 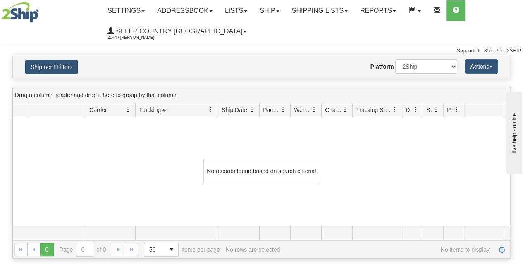 What do you see at coordinates (234, 110) in the screenshot?
I see `span: Ship Date` at bounding box center [234, 110].